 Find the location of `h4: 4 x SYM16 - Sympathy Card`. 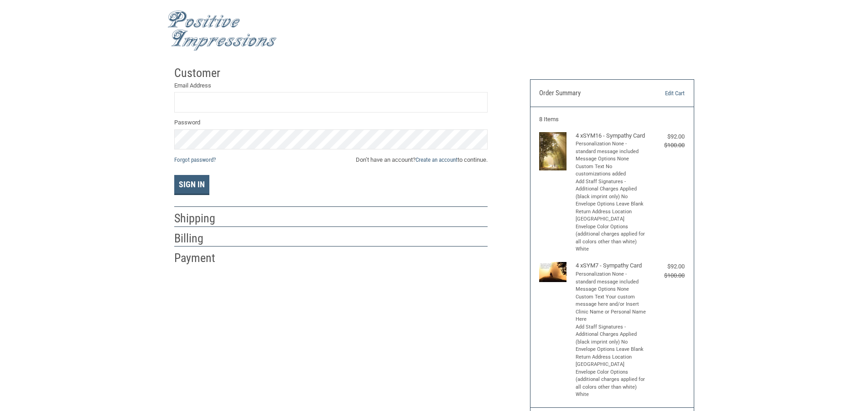

h4: 4 x SYM16 - Sympathy Card is located at coordinates (611, 136).